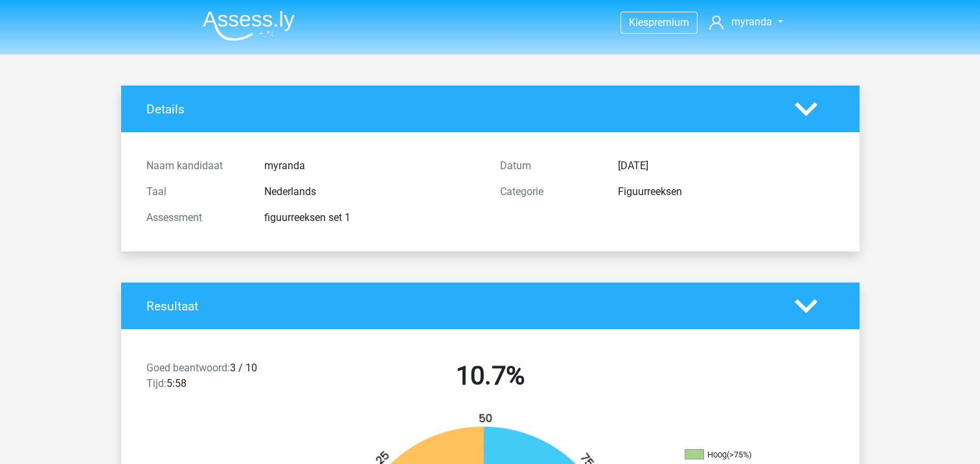 Image resolution: width=980 pixels, height=464 pixels. Describe the element at coordinates (195, 218) in the screenshot. I see `div: Assessment` at that location.